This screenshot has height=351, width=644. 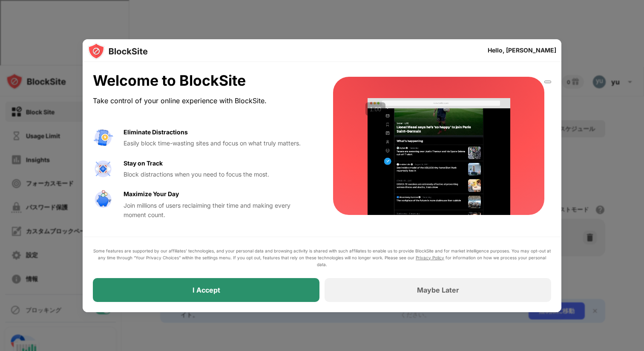 What do you see at coordinates (203, 80) in the screenshot?
I see `div: Welcome to BlockSite` at bounding box center [203, 80].